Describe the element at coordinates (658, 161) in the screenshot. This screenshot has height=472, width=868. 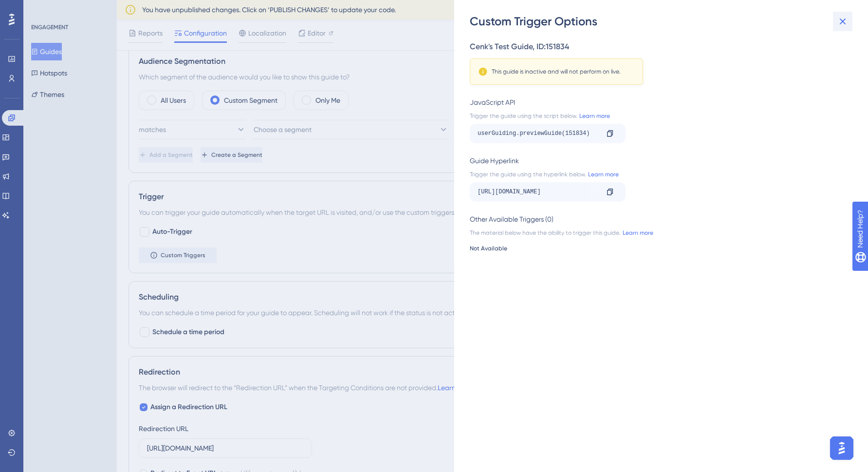
I see `div: Guide Hyperlink` at that location.